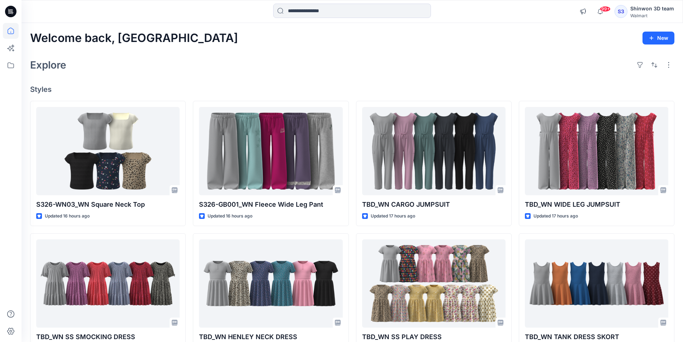 This screenshot has height=342, width=683. Describe the element at coordinates (108, 204) in the screenshot. I see `p: S326-WN03_WN Square Neck Top` at that location.